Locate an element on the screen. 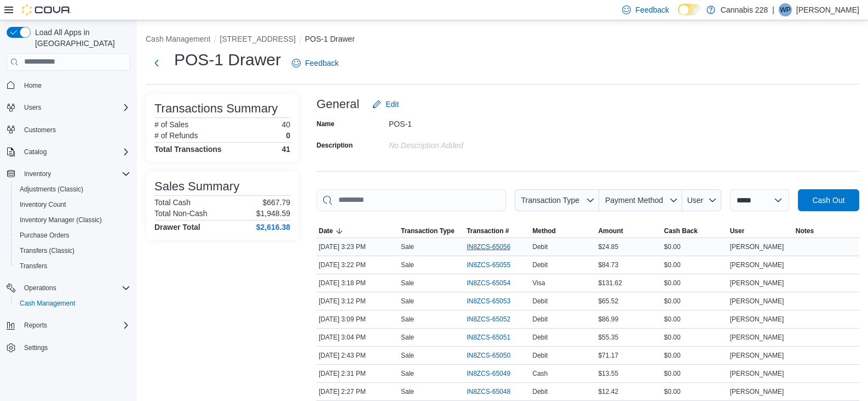 Image resolution: width=868 pixels, height=401 pixels. h6: # of Refunds is located at coordinates (176, 135).